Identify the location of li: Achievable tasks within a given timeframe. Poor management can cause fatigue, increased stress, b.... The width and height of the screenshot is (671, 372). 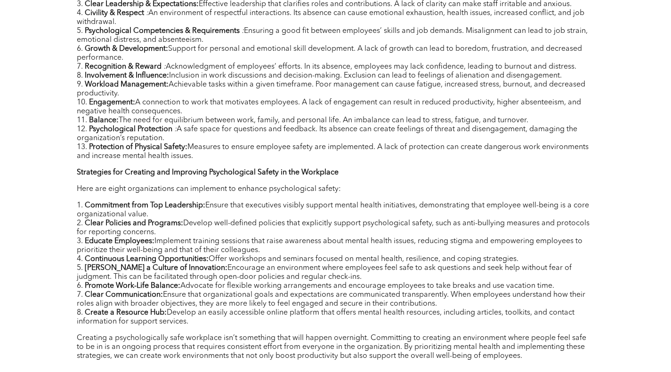
(336, 89).